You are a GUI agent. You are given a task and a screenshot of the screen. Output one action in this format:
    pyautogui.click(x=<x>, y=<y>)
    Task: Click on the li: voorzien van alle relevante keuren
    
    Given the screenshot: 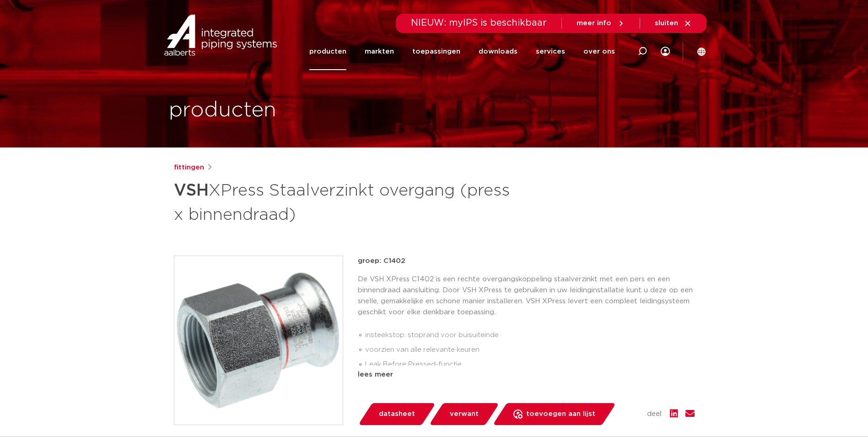 What is the action you would take?
    pyautogui.click(x=529, y=349)
    